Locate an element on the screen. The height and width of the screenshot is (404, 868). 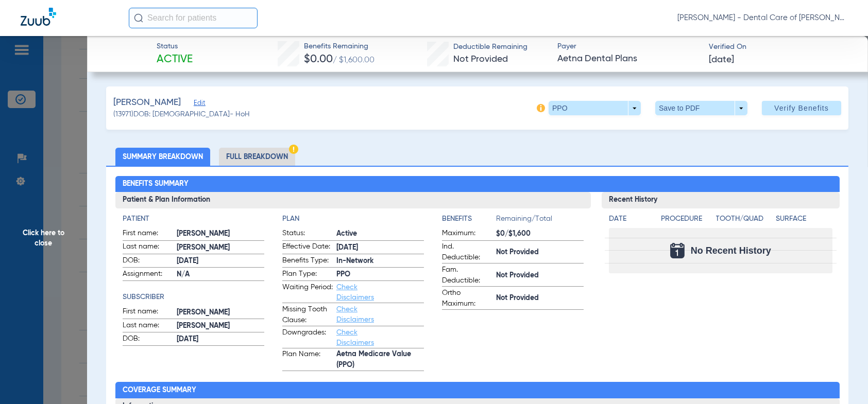
span: Assignment: is located at coordinates (147, 275).